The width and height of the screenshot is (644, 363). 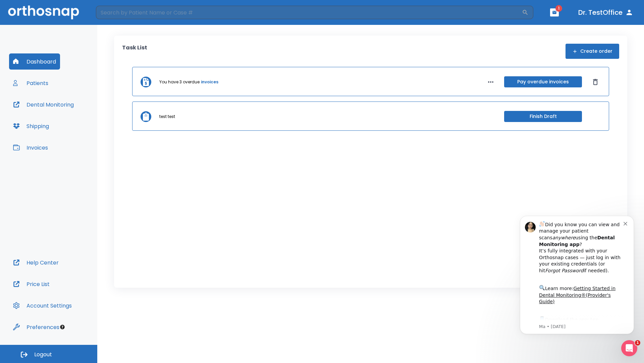 I want to click on a: Shipping, so click(x=31, y=126).